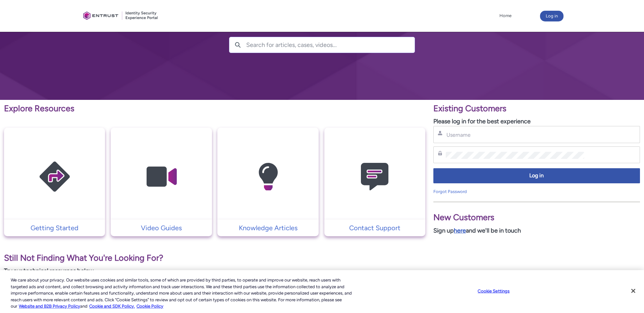 This screenshot has height=313, width=644. Describe the element at coordinates (112, 306) in the screenshot. I see `a: Cookie and SDK Policy.` at that location.